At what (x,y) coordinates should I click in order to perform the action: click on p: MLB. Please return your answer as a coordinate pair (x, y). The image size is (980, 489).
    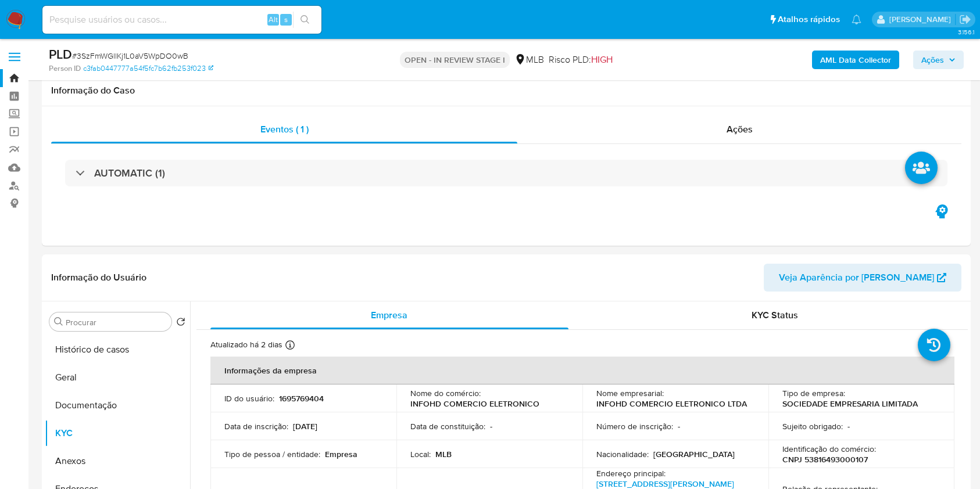
    Looking at the image, I should click on (443, 454).